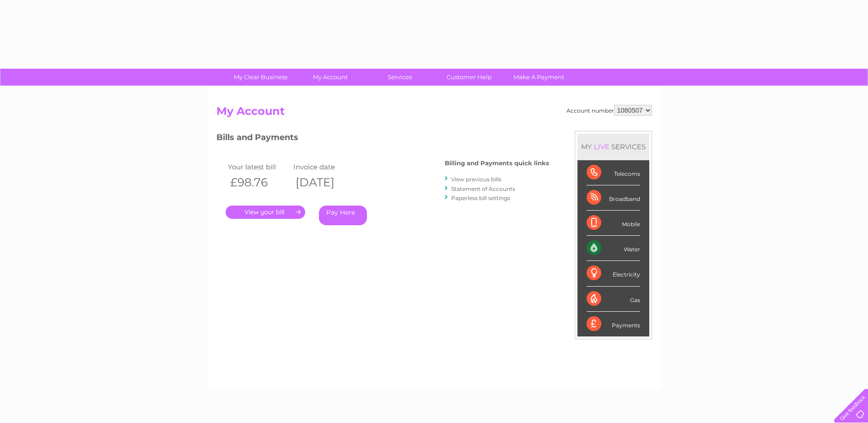  I want to click on div: Mobile, so click(613, 223).